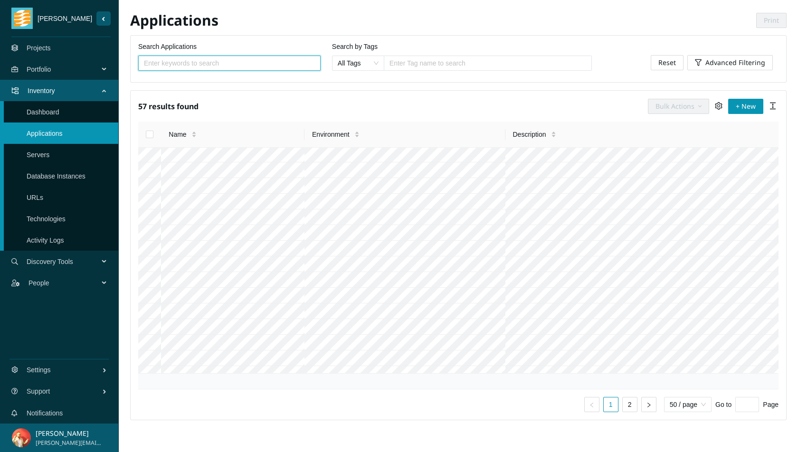 The height and width of the screenshot is (452, 798). What do you see at coordinates (592, 404) in the screenshot?
I see `button: left` at bounding box center [592, 404].